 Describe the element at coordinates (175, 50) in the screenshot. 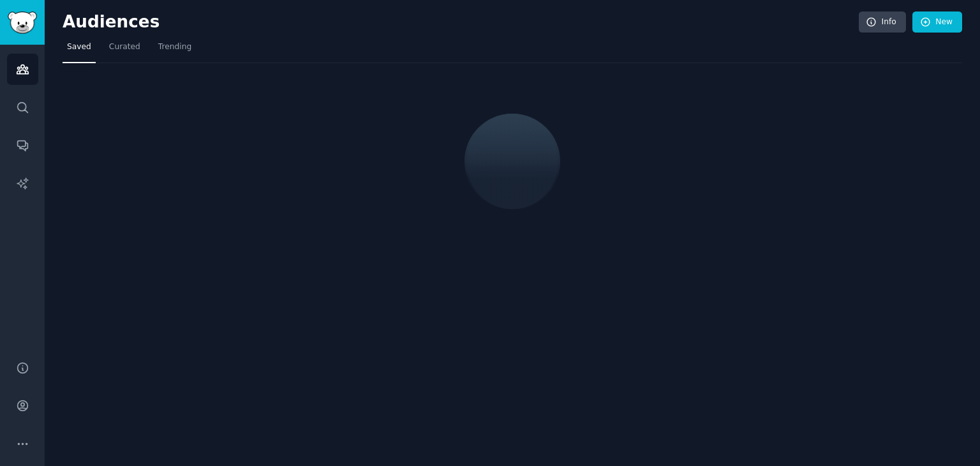

I see `a: Trending` at that location.